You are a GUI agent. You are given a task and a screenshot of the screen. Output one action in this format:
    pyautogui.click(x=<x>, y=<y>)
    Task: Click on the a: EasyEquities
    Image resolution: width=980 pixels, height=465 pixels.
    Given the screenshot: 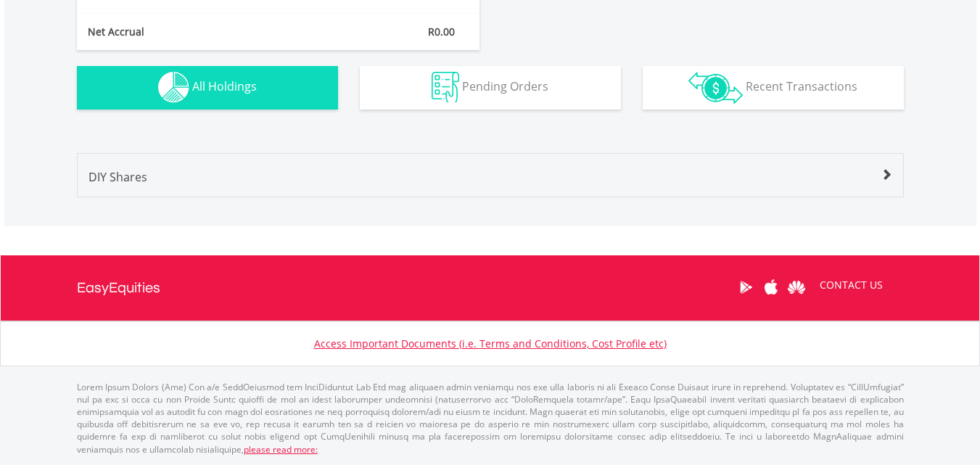 What is the action you would take?
    pyautogui.click(x=118, y=288)
    